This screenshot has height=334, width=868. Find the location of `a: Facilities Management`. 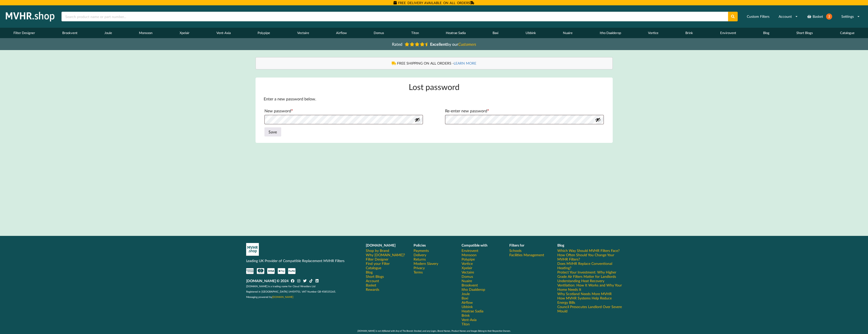

a: Facilities Management is located at coordinates (527, 255).